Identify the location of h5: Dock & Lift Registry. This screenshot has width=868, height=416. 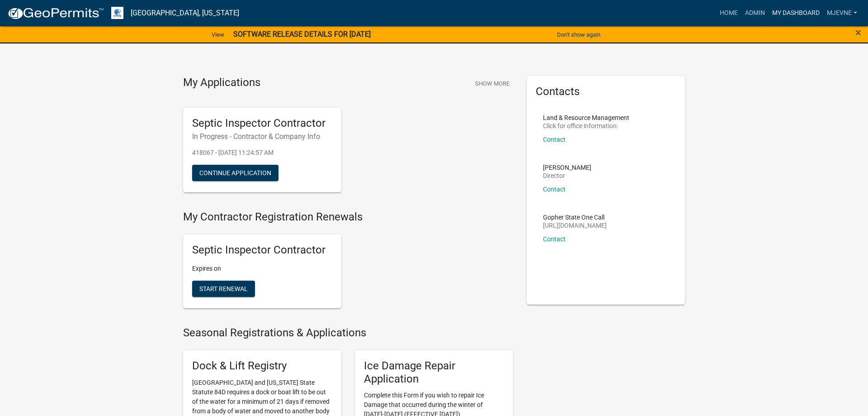
(262, 366).